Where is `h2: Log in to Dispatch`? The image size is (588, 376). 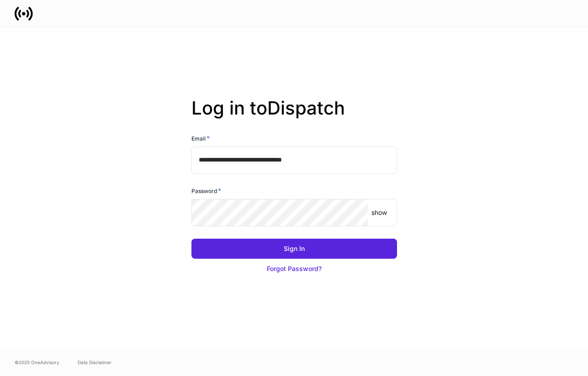
h2: Log in to Dispatch is located at coordinates (294, 116).